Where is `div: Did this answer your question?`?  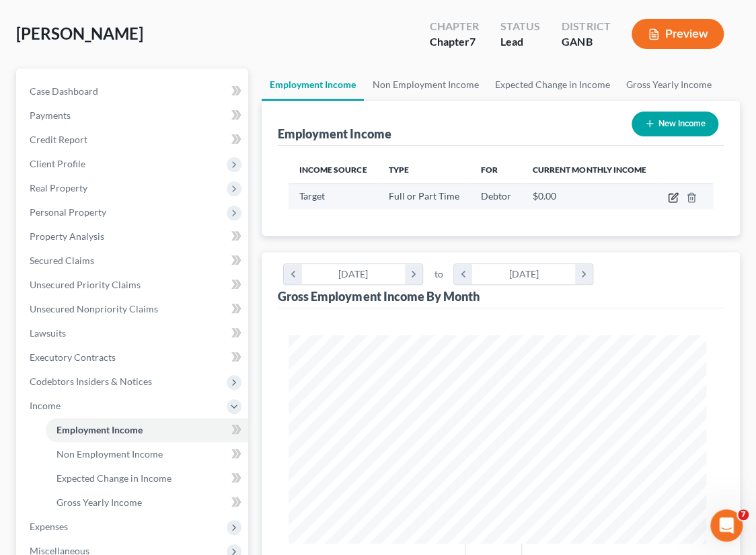
div: Did this answer your question? is located at coordinates (232, 410).